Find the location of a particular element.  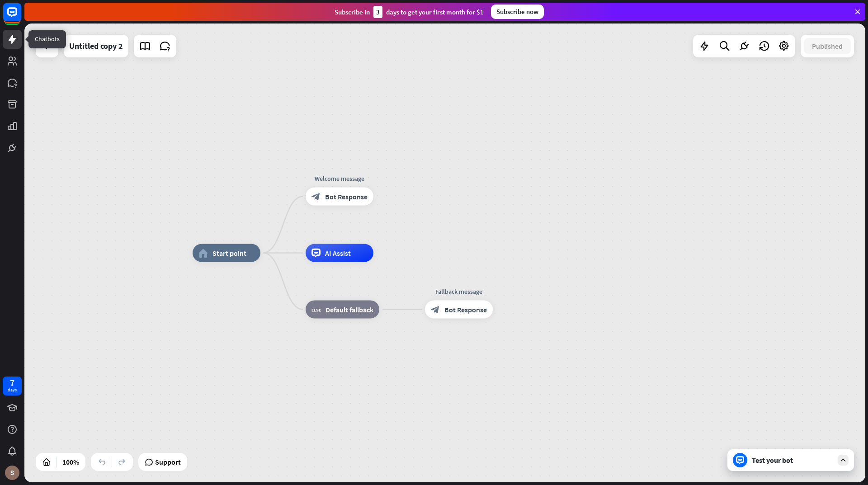

div: 7 is located at coordinates (13, 383).